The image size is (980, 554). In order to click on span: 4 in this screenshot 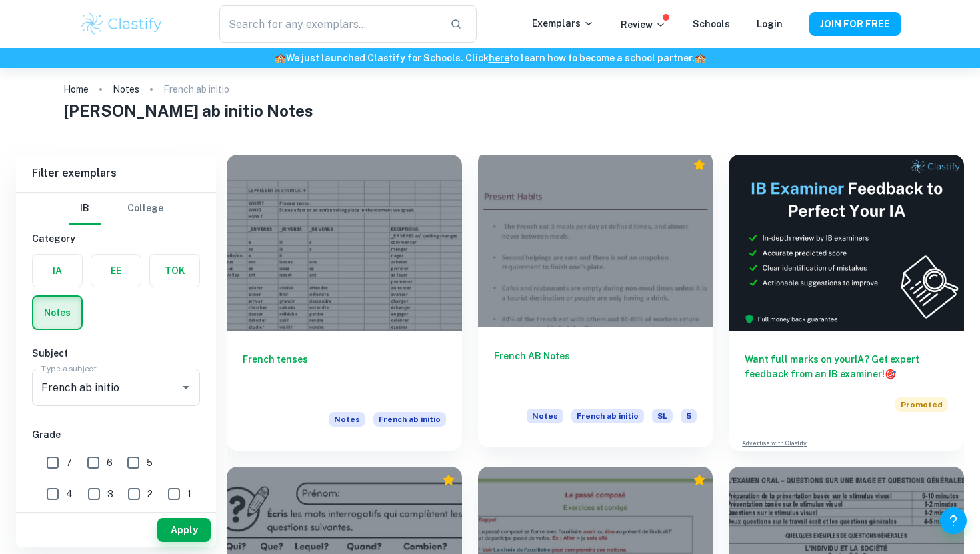, I will do `click(70, 494)`.